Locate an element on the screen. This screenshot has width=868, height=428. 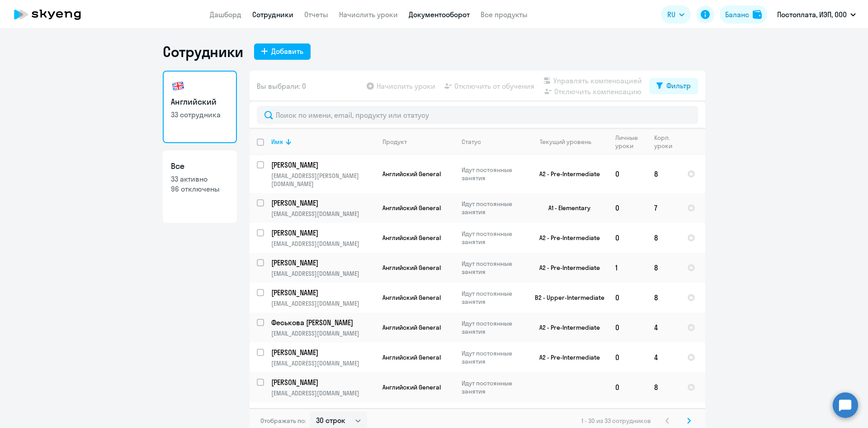
a: Сотрудники is located at coordinates (273, 15).